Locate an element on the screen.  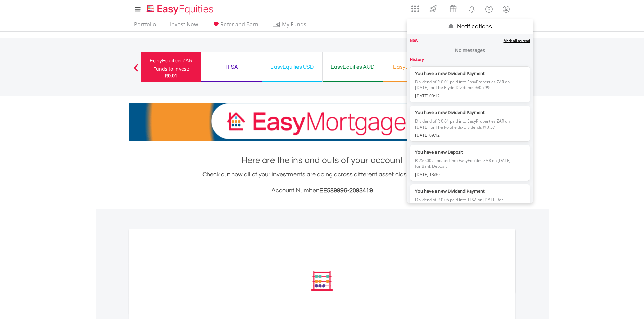
a: Invest Now is located at coordinates (184, 26).